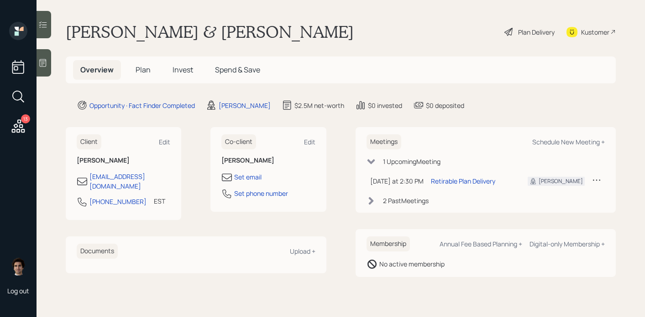 This screenshot has height=317, width=645. Describe the element at coordinates (302, 251) in the screenshot. I see `div: Upload +` at that location.